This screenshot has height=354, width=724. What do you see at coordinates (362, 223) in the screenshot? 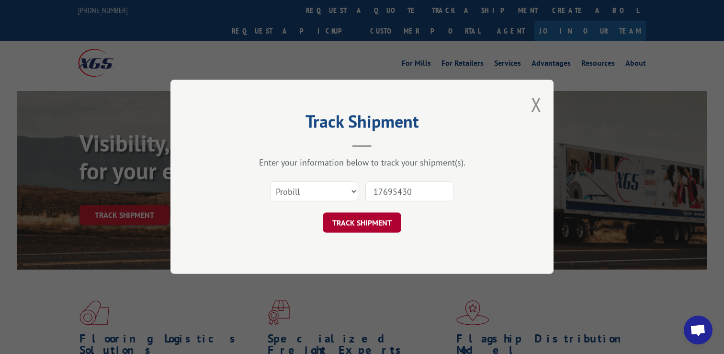
I see `button: TRACK SHIPMENT` at bounding box center [362, 223].